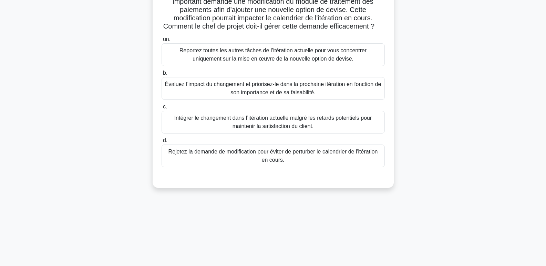 Image resolution: width=546 pixels, height=266 pixels. Describe the element at coordinates (273, 88) in the screenshot. I see `font: Évaluez l’impact du changement et priorisez-le dans la prochaine itération en fonction de son imp...` at that location.